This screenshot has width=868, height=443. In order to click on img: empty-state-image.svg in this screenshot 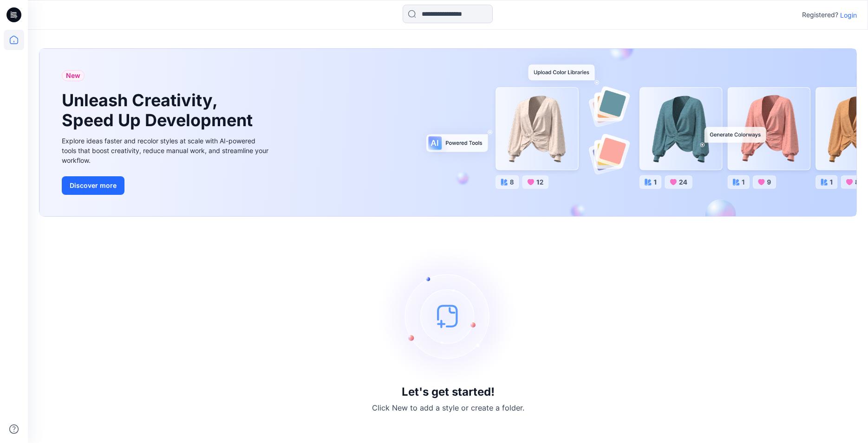, I will do `click(448, 316)`.